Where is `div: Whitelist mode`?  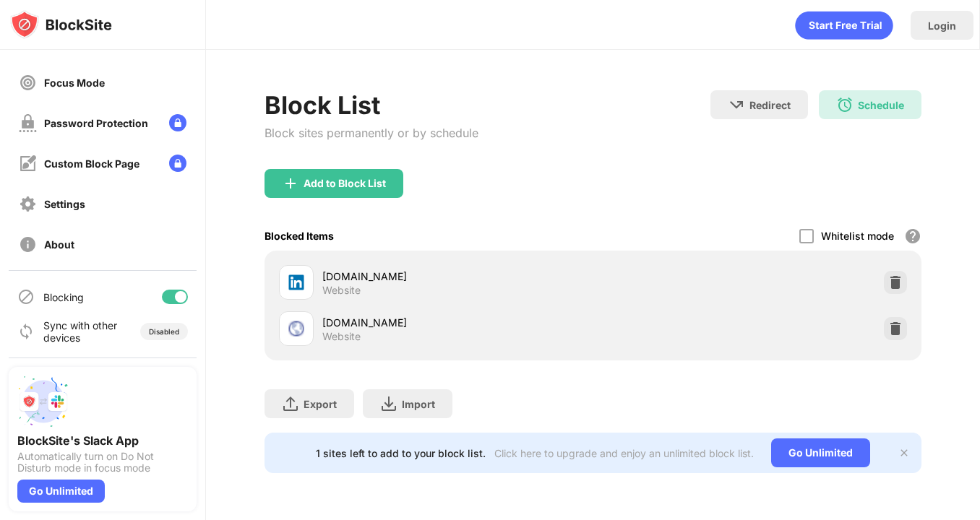 div: Whitelist mode is located at coordinates (857, 236).